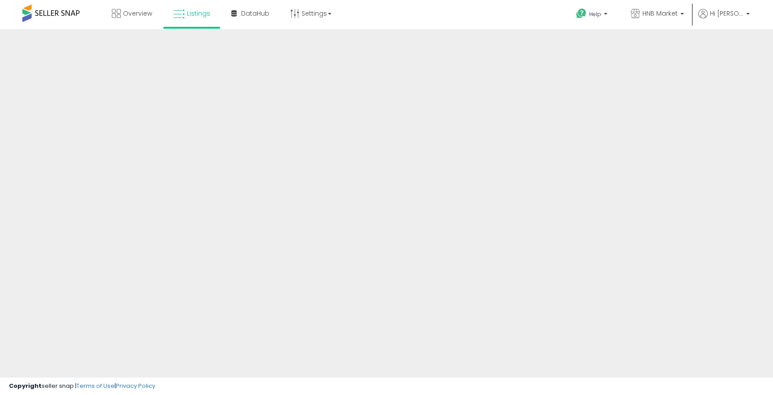 Image resolution: width=773 pixels, height=395 pixels. I want to click on a: Privacy Policy, so click(136, 386).